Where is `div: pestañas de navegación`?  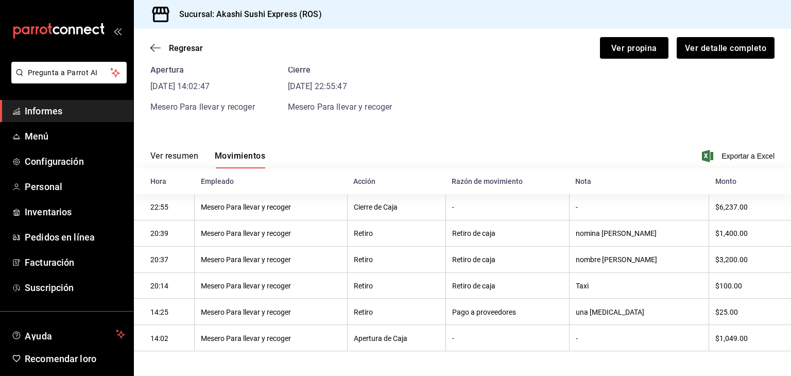
div: pestañas de navegación is located at coordinates (208, 159).